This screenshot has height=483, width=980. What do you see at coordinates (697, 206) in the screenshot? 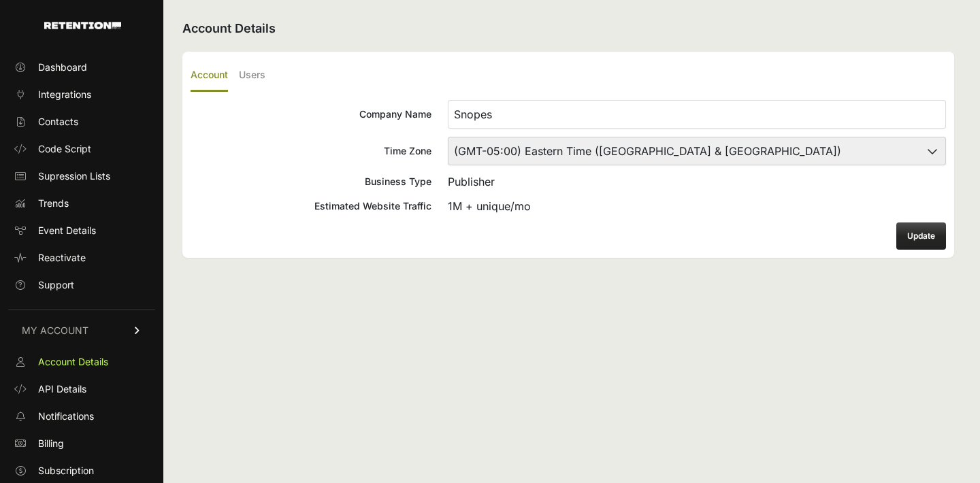
I see `div: 1M + unique/mo` at bounding box center [697, 206].